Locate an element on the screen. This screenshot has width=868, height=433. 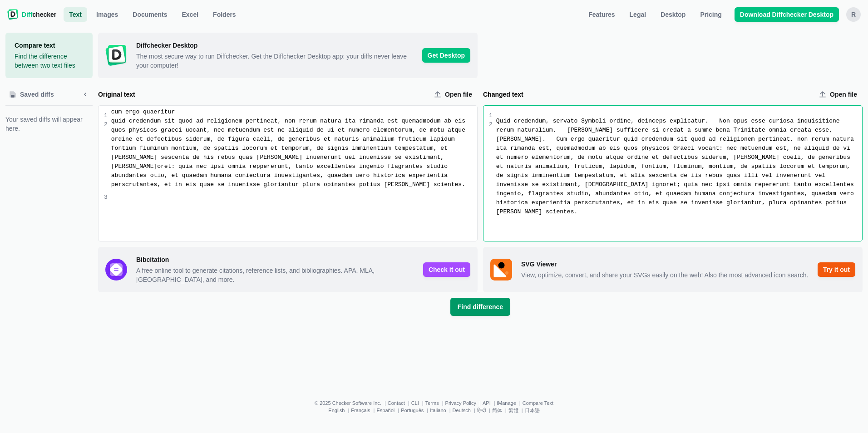
span: Get Desktop is located at coordinates (446, 55).